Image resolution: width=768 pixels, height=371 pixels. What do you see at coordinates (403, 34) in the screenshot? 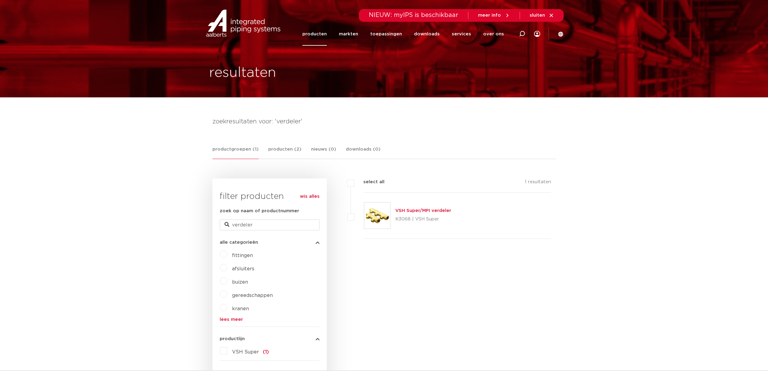
I see `nav: Menu` at bounding box center [403, 34].